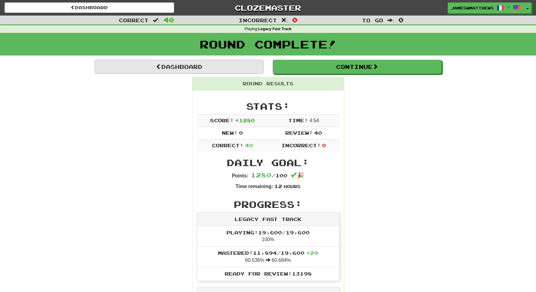 The width and height of the screenshot is (536, 292). I want to click on span: New:, so click(230, 133).